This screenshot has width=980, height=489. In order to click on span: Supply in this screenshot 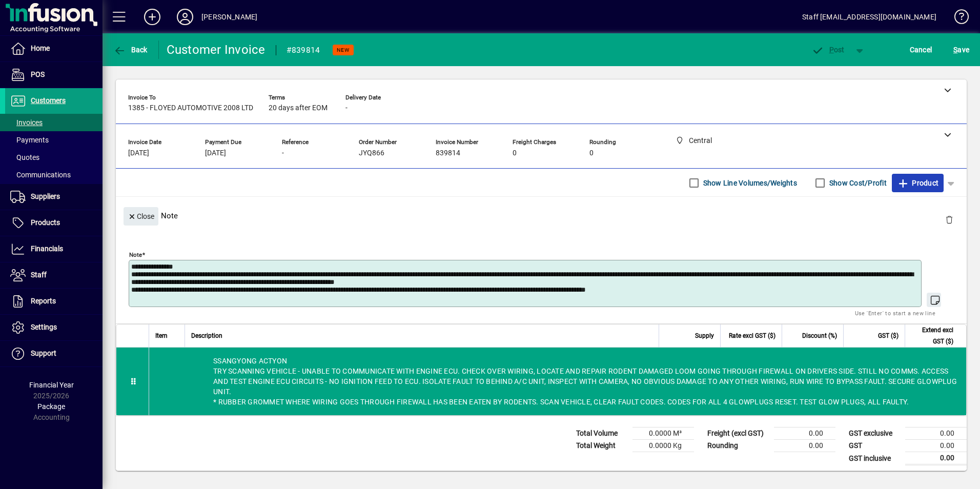, I will do `click(704, 336)`.